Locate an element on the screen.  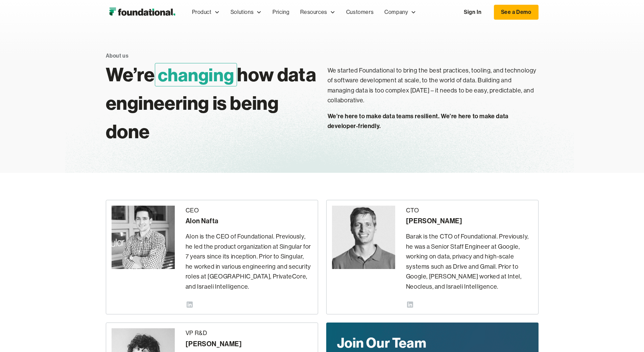
div: CEO is located at coordinates (249, 211).